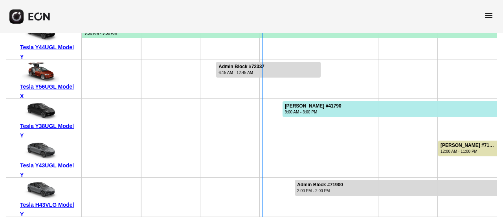 The height and width of the screenshot is (217, 503). What do you see at coordinates (113, 33) in the screenshot?
I see `div: 9:30 AM - 9:30 AM` at bounding box center [113, 33].